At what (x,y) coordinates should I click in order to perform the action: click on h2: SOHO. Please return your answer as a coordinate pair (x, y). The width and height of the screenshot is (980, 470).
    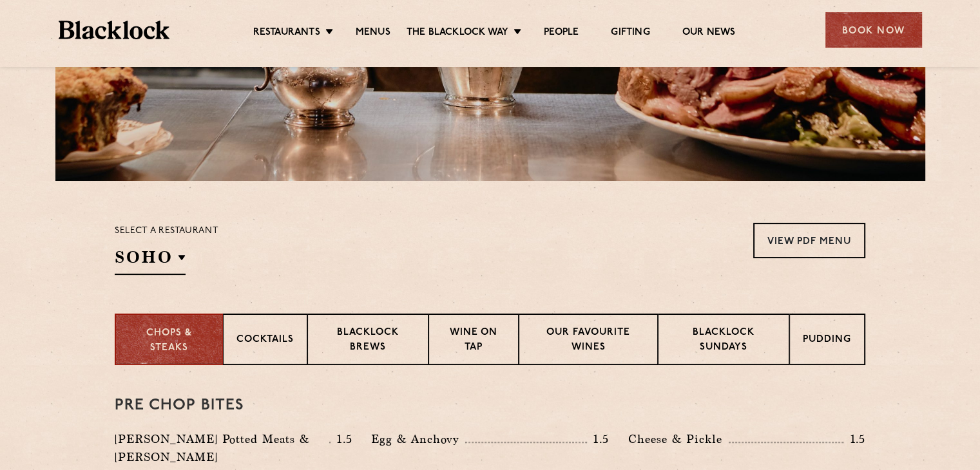
    Looking at the image, I should click on (150, 260).